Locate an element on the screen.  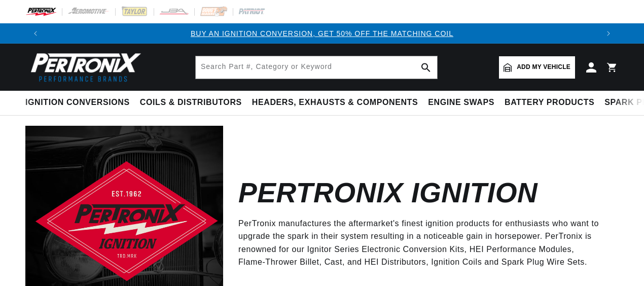
span: Add my vehicle is located at coordinates (543, 67).